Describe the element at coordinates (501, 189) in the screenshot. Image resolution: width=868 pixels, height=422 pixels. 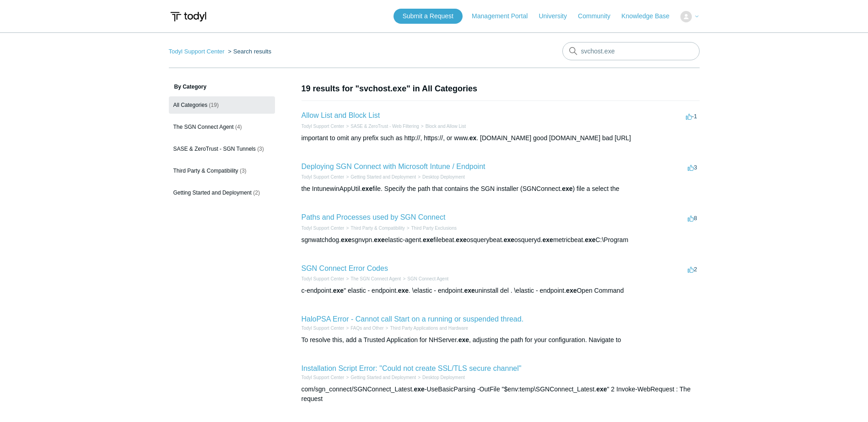
I see `div: the IntunewinAppUtil. file. Specify the path that contains the SGN installer (SGNConnect. ) file ...` at that location.